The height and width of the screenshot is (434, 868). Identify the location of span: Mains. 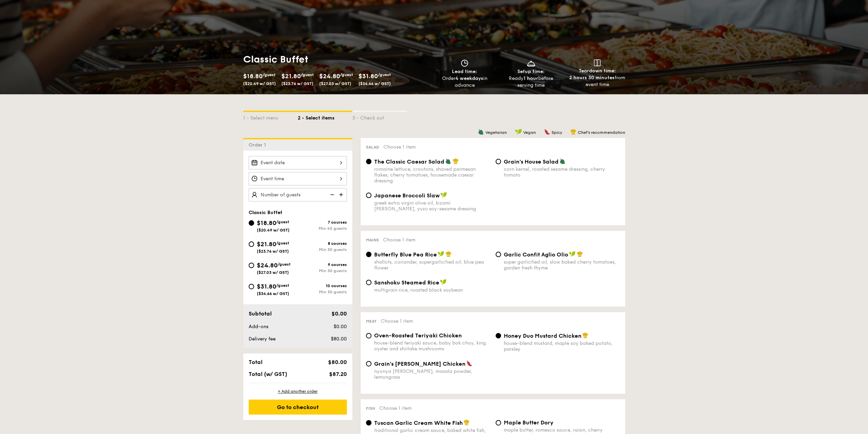
(372, 239).